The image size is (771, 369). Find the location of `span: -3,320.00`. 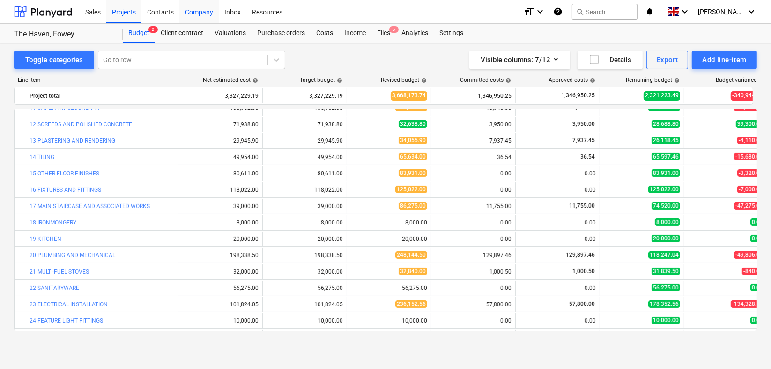

span: -3,320.00 is located at coordinates (750, 173).